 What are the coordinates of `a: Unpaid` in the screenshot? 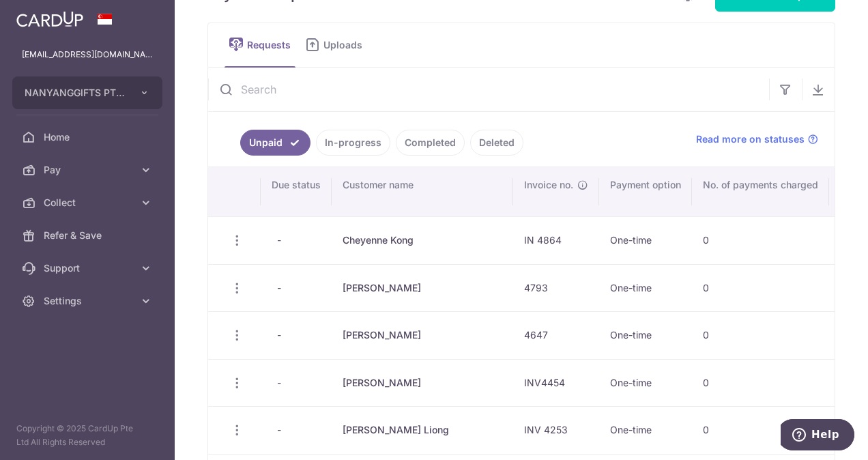 It's located at (275, 143).